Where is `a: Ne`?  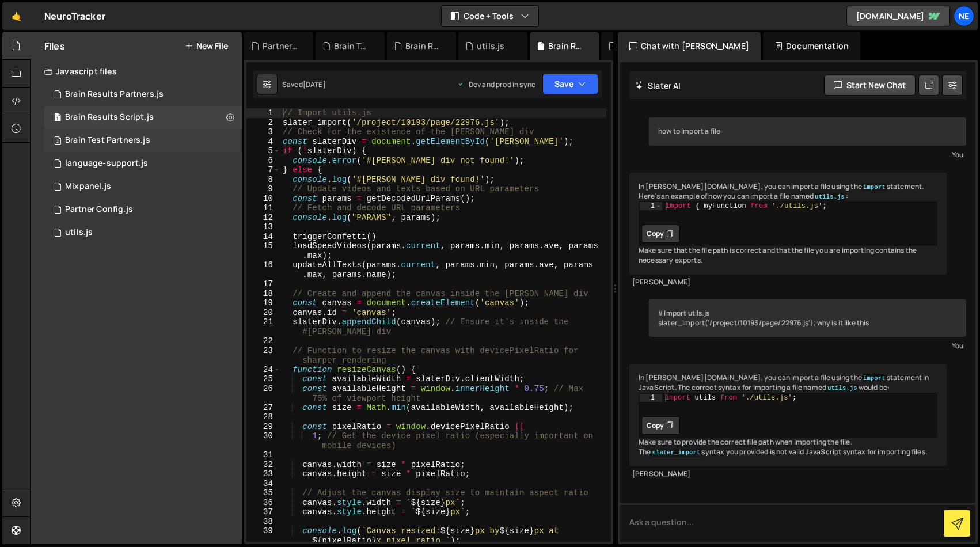 a: Ne is located at coordinates (964, 16).